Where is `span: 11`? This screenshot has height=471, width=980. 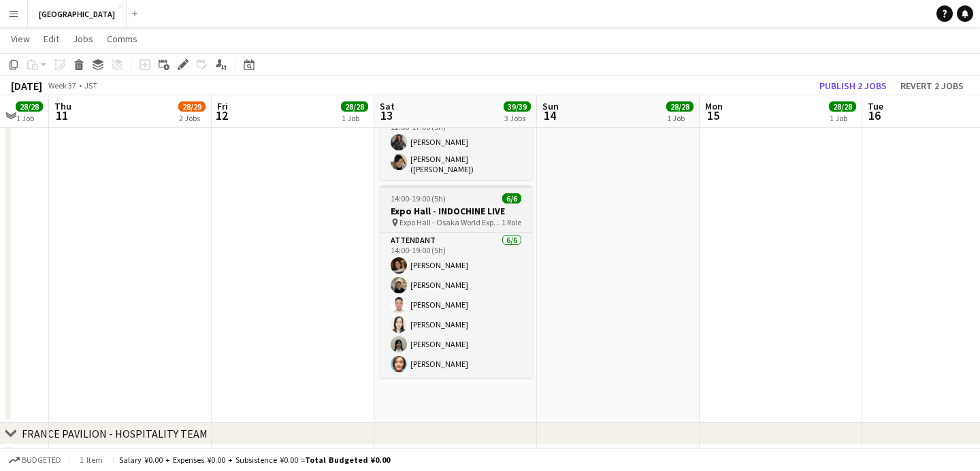
span: 11 is located at coordinates (61, 115).